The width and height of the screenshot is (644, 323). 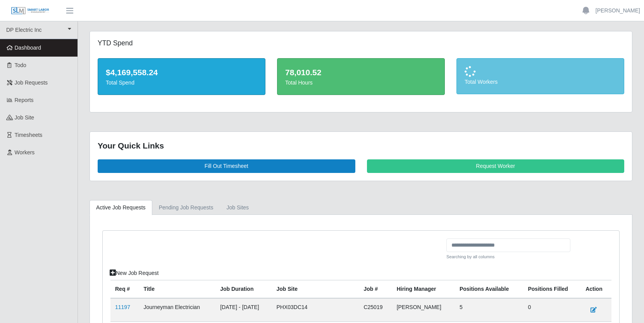 What do you see at coordinates (134, 273) in the screenshot?
I see `a: New Job Request` at bounding box center [134, 273].